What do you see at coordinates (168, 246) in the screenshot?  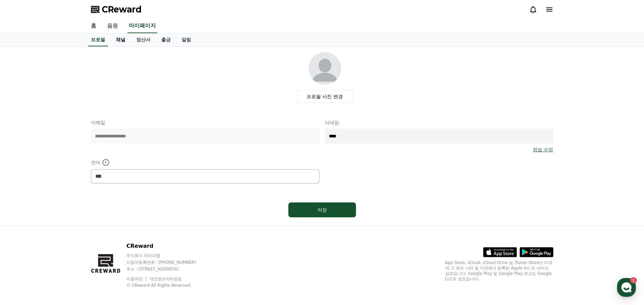 I see `p: CReward` at bounding box center [168, 246].